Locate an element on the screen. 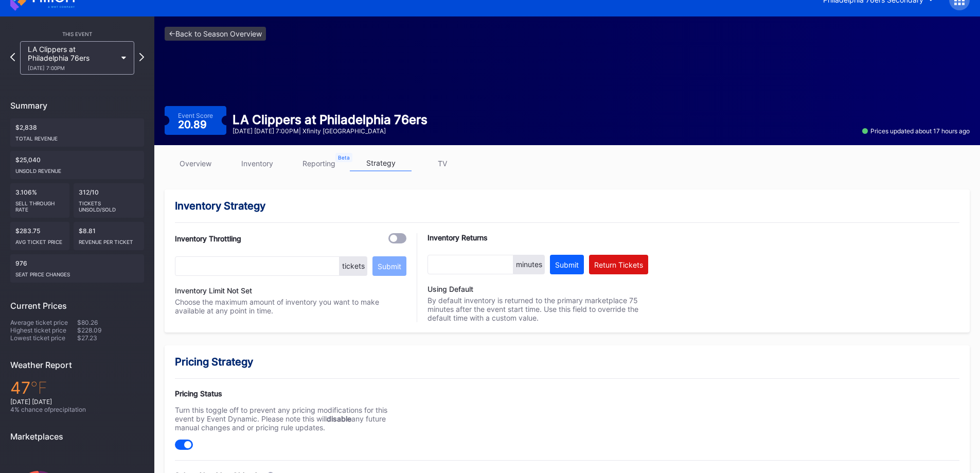 The width and height of the screenshot is (980, 473). div: Revenue per ticket is located at coordinates (109, 240).